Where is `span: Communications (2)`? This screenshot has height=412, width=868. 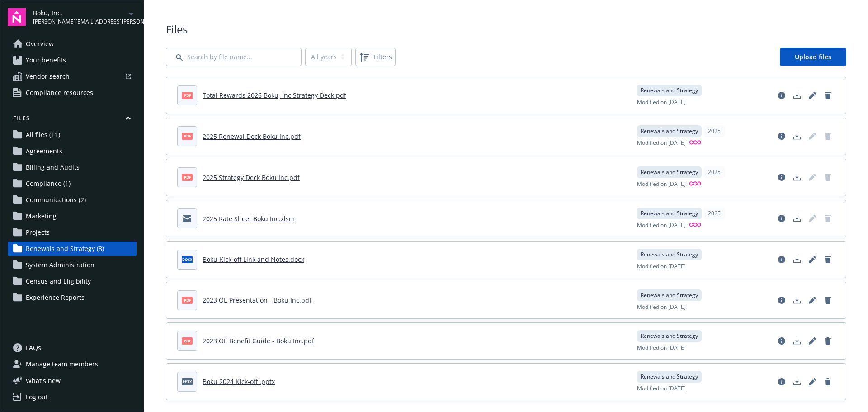 span: Communications (2) is located at coordinates (56, 200).